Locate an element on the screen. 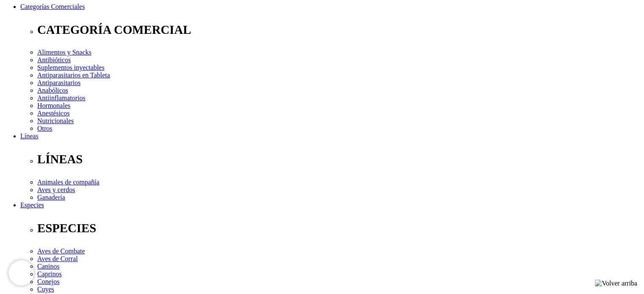 Image resolution: width=644 pixels, height=294 pixels. span: Antiinflamatorios is located at coordinates (61, 97).